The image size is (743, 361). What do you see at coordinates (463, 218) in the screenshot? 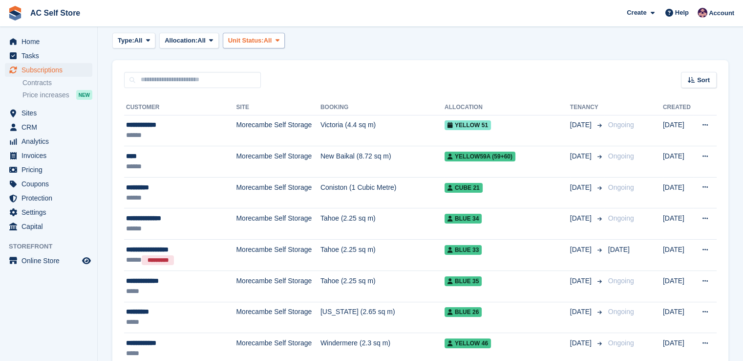
I see `span: Blue 34` at bounding box center [463, 218].